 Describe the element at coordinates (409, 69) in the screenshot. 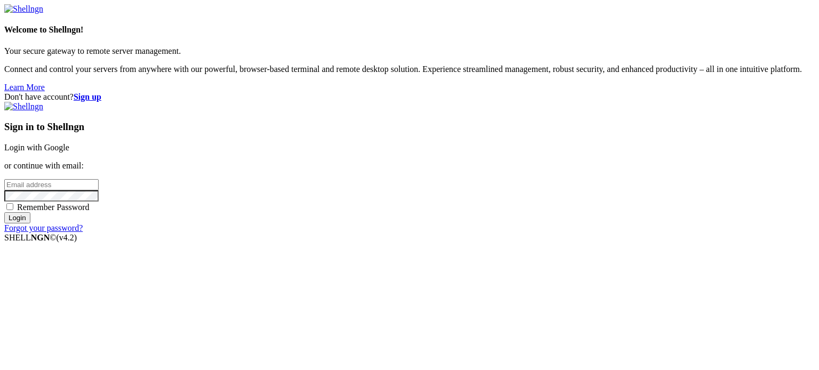

I see `p: Connect and control your servers from anywhere with our powerful, browser-based terminal and remo...` at that location.